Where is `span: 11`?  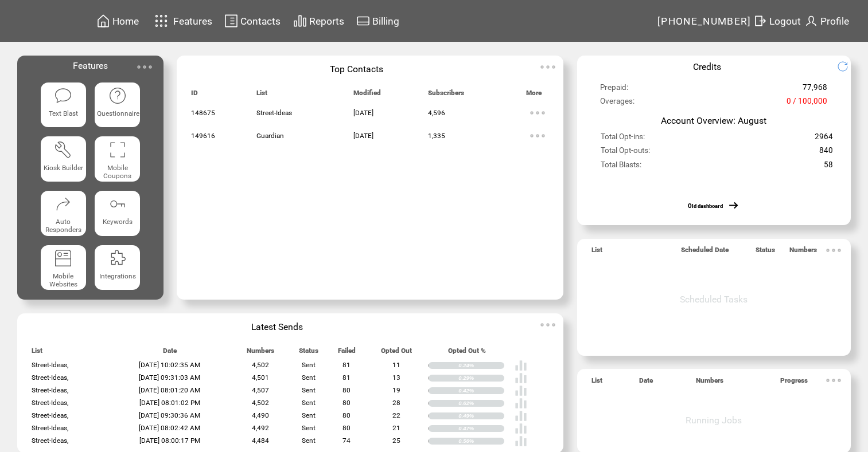
span: 11 is located at coordinates (396, 365).